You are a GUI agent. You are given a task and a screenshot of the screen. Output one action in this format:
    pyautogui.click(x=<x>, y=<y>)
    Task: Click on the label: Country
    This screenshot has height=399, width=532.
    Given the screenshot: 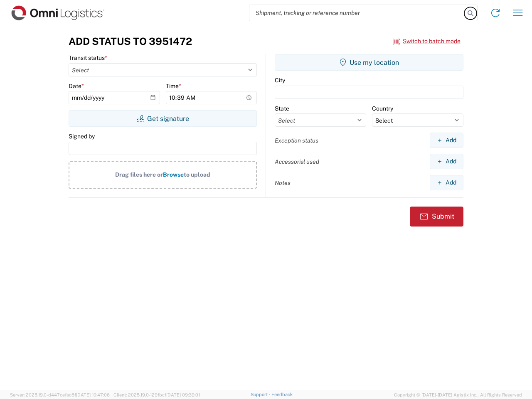 What is the action you would take?
    pyautogui.click(x=382, y=108)
    